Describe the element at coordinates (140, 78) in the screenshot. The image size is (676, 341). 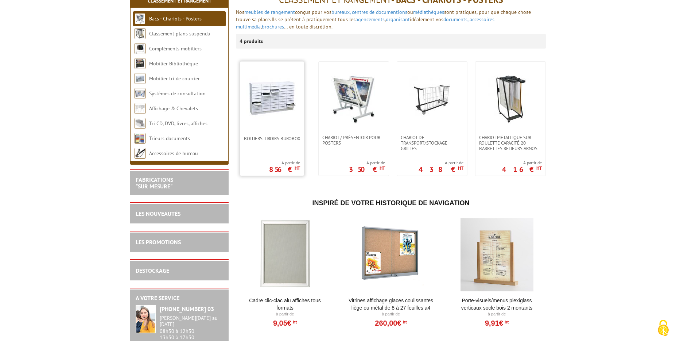
I see `img: Mobilier tri de courrier` at that location.